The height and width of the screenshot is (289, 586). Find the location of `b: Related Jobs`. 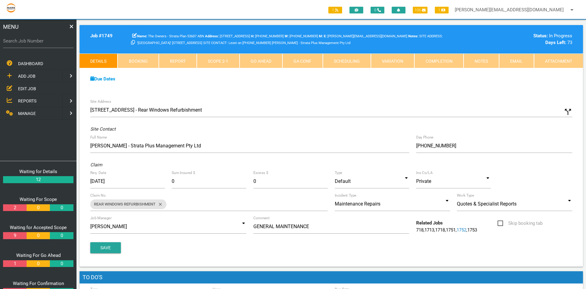

b: Related Jobs is located at coordinates (430, 223).